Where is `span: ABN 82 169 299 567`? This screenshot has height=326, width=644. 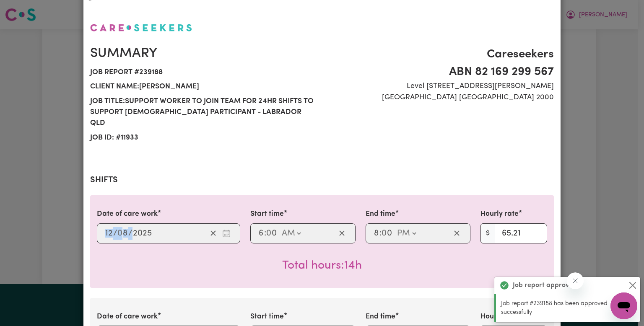
span: ABN 82 169 299 567 is located at coordinates (440, 72).